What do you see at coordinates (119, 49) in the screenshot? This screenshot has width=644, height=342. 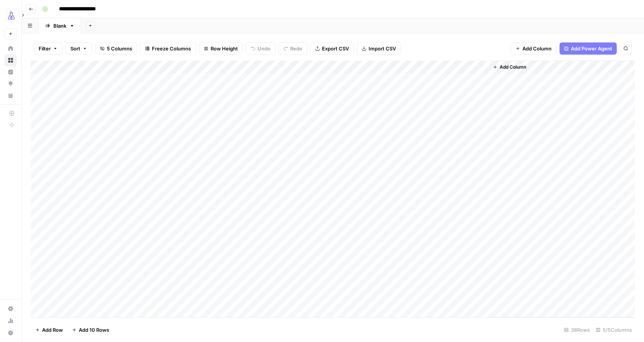 I see `span: 5 Columns` at bounding box center [119, 49].